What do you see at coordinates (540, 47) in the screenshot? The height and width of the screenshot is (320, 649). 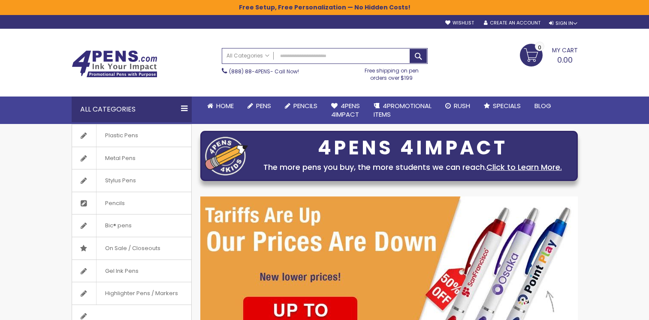 I see `span: 0` at bounding box center [540, 47].